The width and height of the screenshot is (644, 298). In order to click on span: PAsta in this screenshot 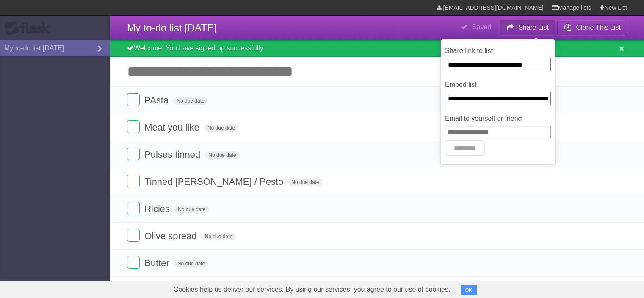, I will do `click(158, 100)`.